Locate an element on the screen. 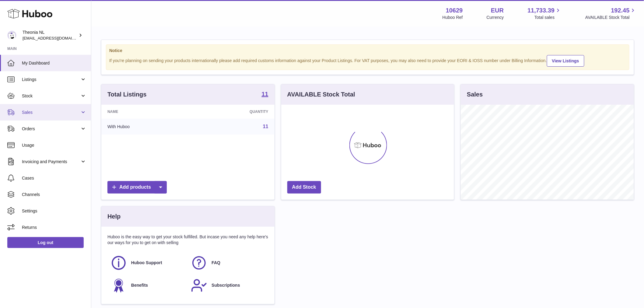  h3: Sales is located at coordinates (474, 94).